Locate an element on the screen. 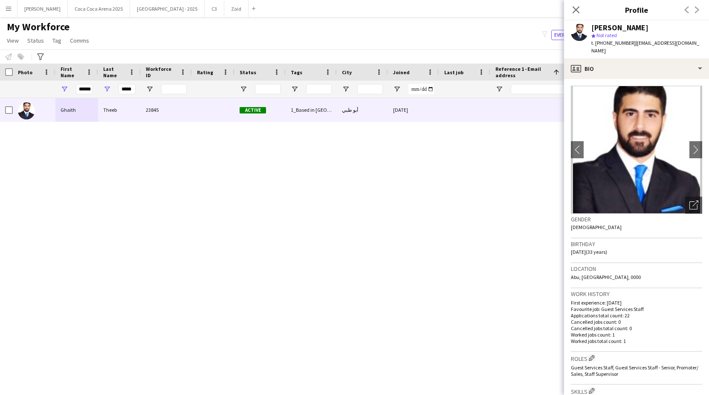  span: Joined is located at coordinates (401, 72).